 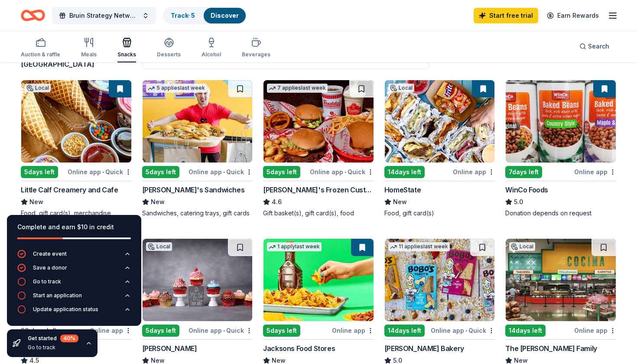 What do you see at coordinates (74, 284) in the screenshot?
I see `button: Go to track` at bounding box center [74, 284].